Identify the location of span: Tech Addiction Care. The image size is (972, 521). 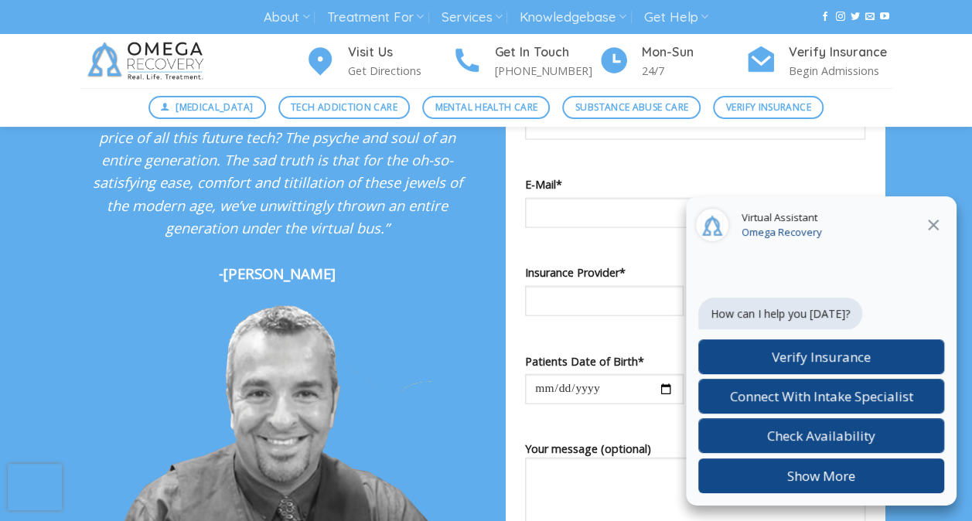
(344, 107).